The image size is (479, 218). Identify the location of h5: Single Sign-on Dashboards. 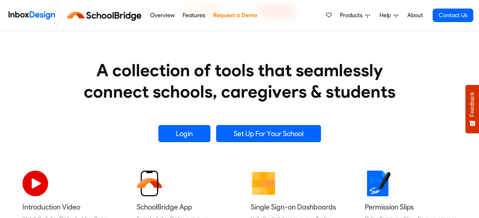
(296, 207).